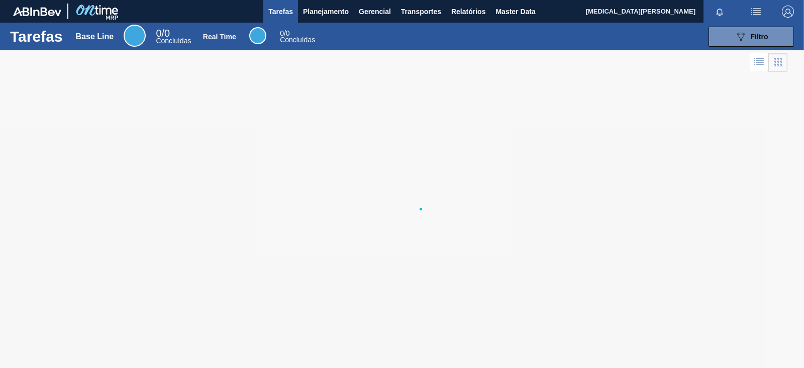 Image resolution: width=804 pixels, height=368 pixels. Describe the element at coordinates (36, 36) in the screenshot. I see `h1: Tarefas` at that location.